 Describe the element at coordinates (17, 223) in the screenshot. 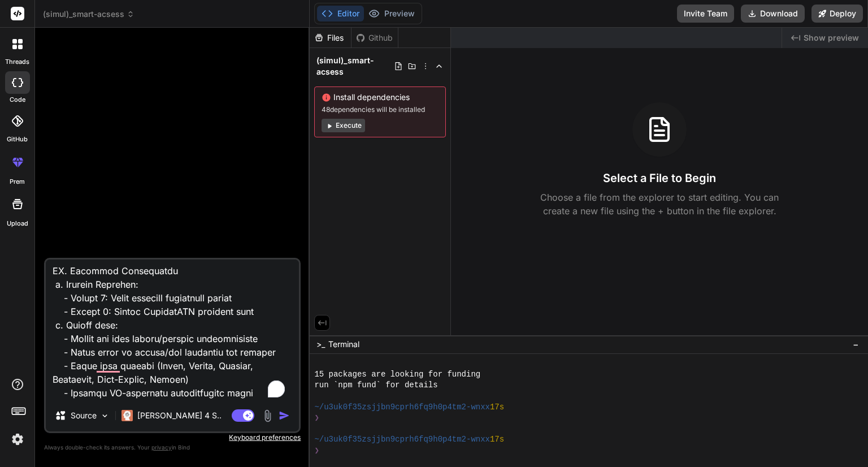

I see `label: Upload` at that location.